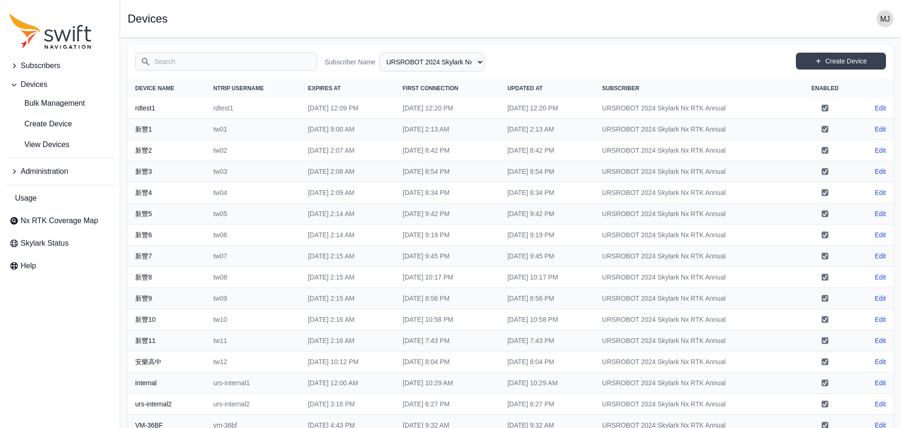  I want to click on span: Expires At, so click(324, 88).